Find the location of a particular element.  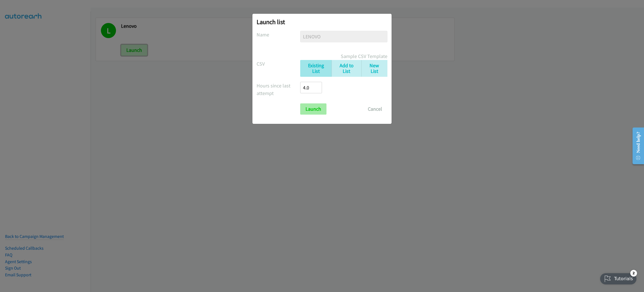

label: CSV is located at coordinates (278, 63).